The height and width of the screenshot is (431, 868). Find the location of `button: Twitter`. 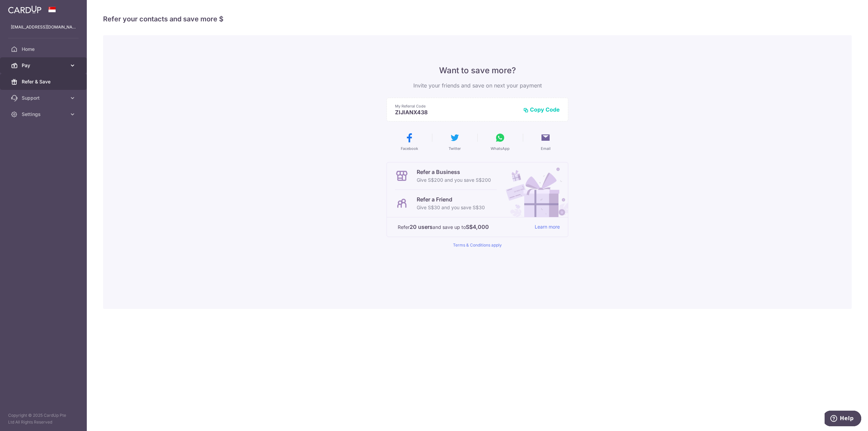

button: Twitter is located at coordinates (454, 142).